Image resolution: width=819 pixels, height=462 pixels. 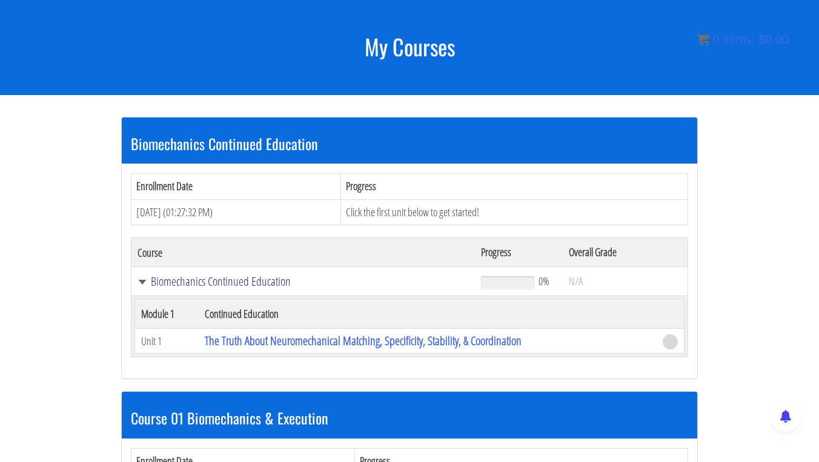 What do you see at coordinates (514, 212) in the screenshot?
I see `td: Click the first unit below to get started!` at bounding box center [514, 212].